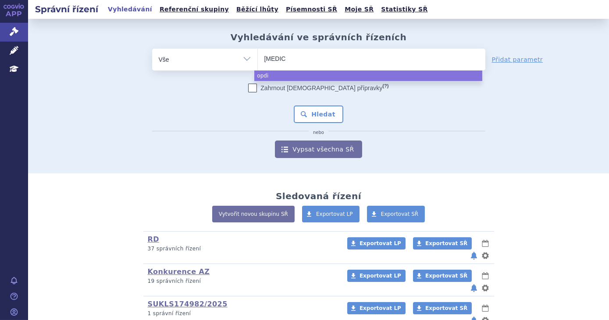  Describe the element at coordinates (318, 196) in the screenshot. I see `h2: Sledovaná řízení` at that location.